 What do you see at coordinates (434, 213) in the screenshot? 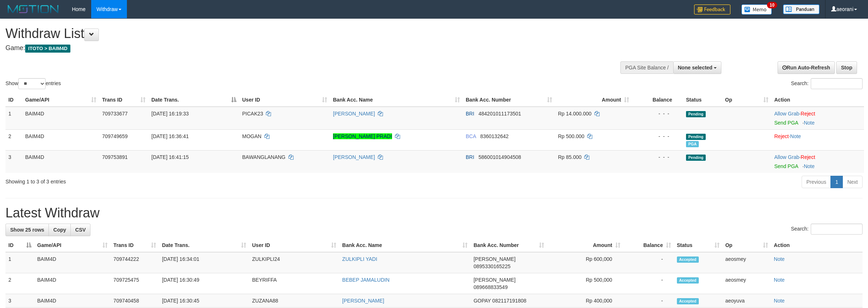
I see `h1: Latest Withdraw` at bounding box center [434, 213].